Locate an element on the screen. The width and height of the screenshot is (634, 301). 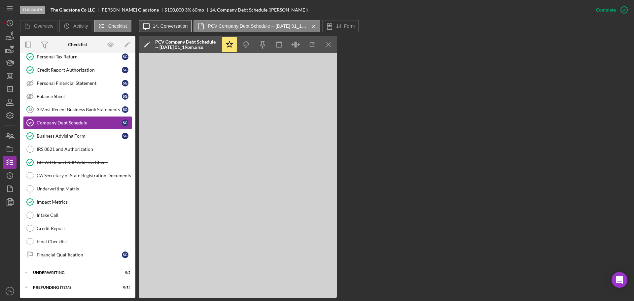
div: CA Secretary of State Registration Documents is located at coordinates (84, 176).